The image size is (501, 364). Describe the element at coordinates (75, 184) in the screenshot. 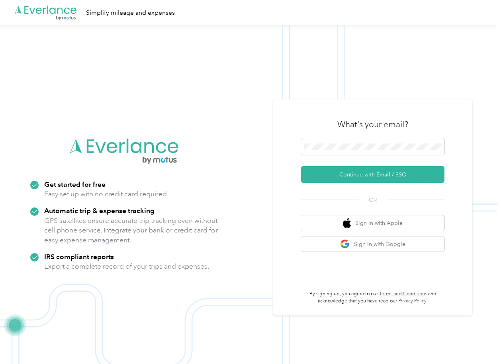

I see `strong: Get started for free` at that location.